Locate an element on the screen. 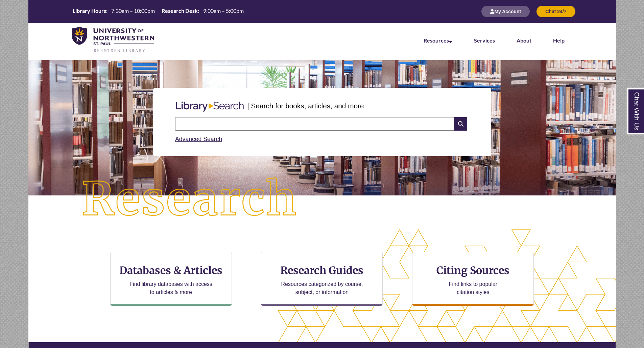  table: Hours Today is located at coordinates (158, 11).